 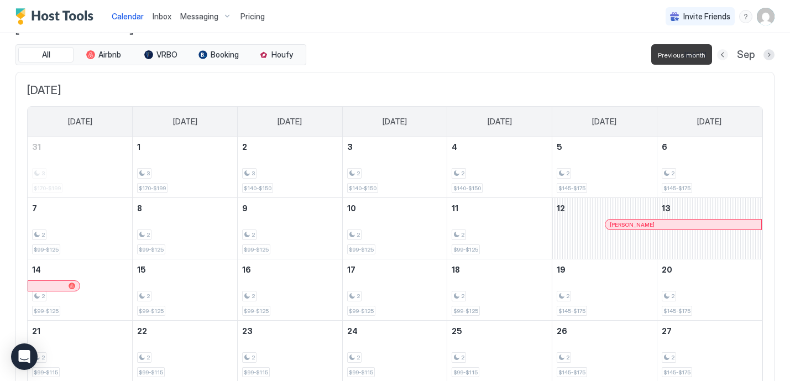 I want to click on span: 9, so click(x=245, y=208).